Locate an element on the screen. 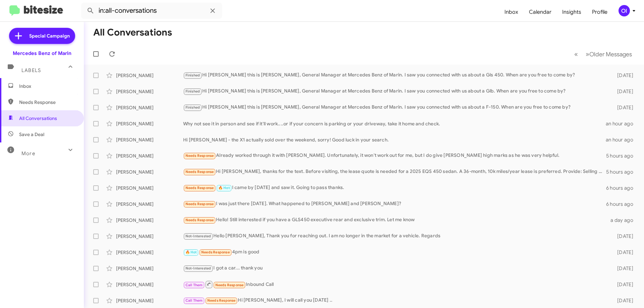 This screenshot has height=308, width=644. span: Profile is located at coordinates (599, 12).